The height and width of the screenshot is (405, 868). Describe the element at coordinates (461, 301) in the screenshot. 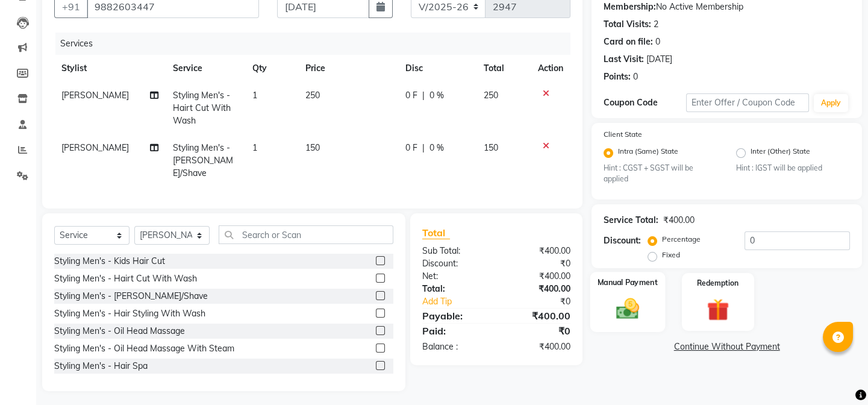

I see `a: Add Tip` at that location.